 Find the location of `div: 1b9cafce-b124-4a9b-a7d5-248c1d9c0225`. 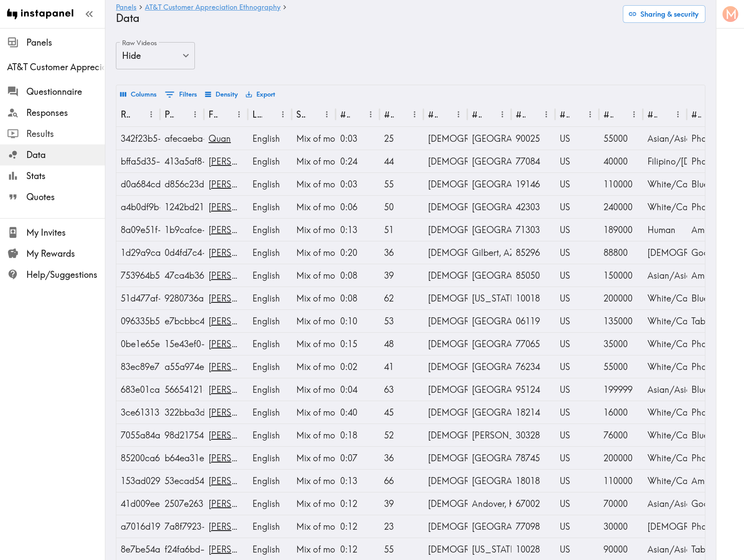

div: 1b9cafce-b124-4a9b-a7d5-248c1d9c0225 is located at coordinates (182, 229).